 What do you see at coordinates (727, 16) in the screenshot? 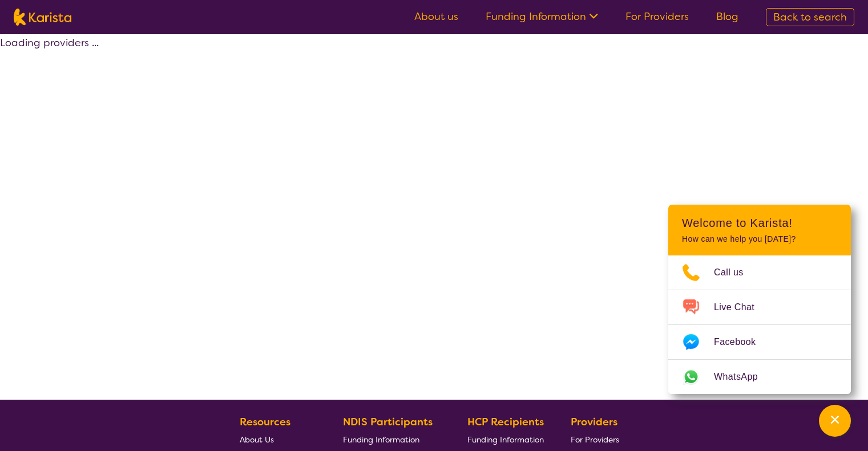
I see `a: Blog` at bounding box center [727, 16].